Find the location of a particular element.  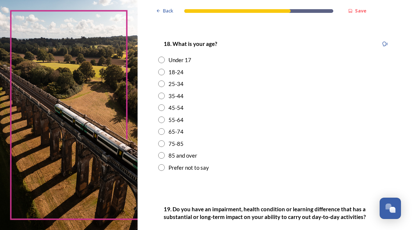

strong: 19. Do you have an impairment, health condition or learning difference that has a substantial or ... is located at coordinates (265, 213).